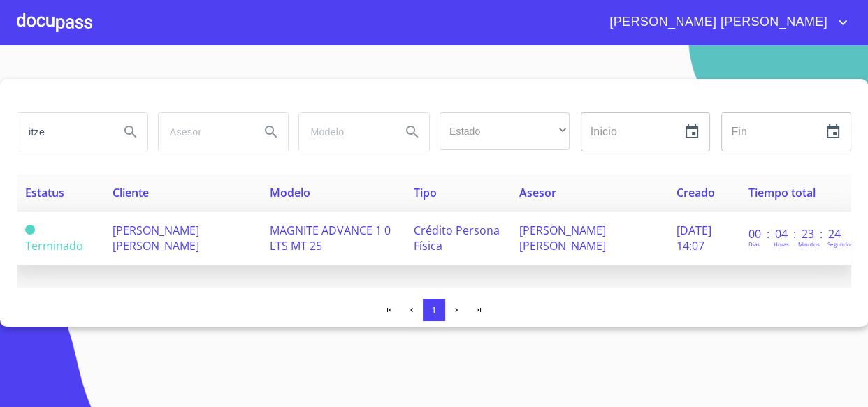  Describe the element at coordinates (45, 193) in the screenshot. I see `span: Estatus` at that location.